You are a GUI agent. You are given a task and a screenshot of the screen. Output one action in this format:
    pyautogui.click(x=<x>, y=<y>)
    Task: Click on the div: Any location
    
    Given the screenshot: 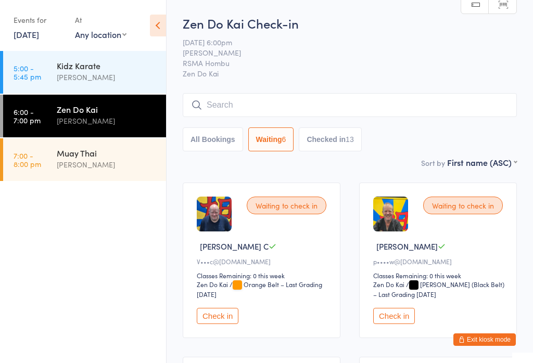 What is the action you would take?
    pyautogui.click(x=101, y=34)
    